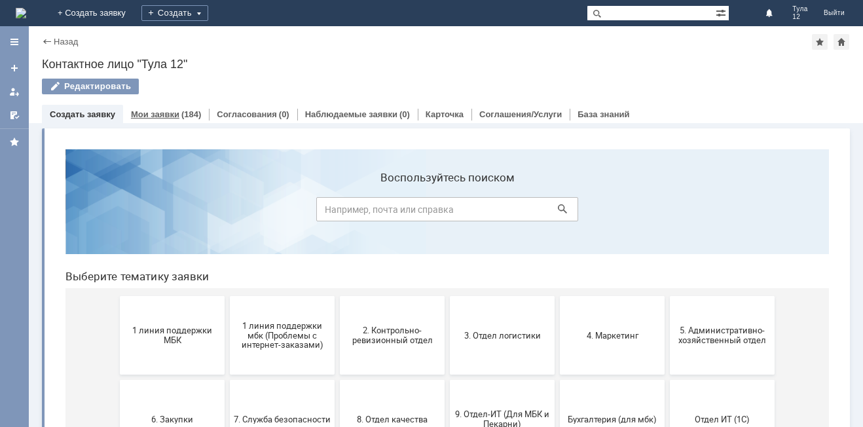 This screenshot has width=863, height=427. Describe the element at coordinates (117, 364) in the screenshot. I see `button: Отдел-ИТ (Битрикс24 и CRM)` at that location.